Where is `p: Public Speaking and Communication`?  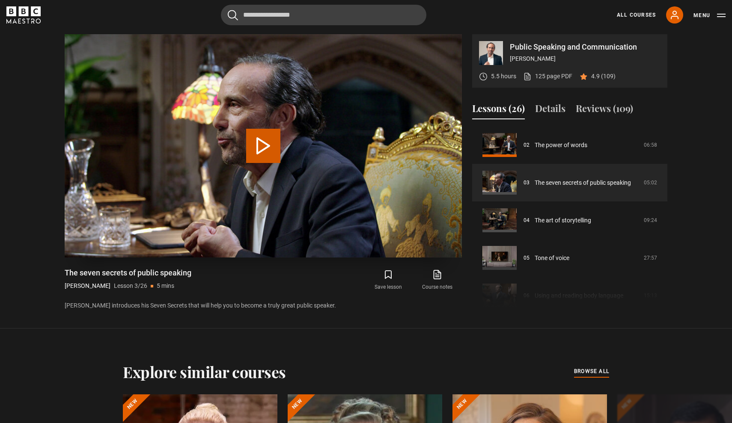
p: Public Speaking and Communication is located at coordinates (585, 47).